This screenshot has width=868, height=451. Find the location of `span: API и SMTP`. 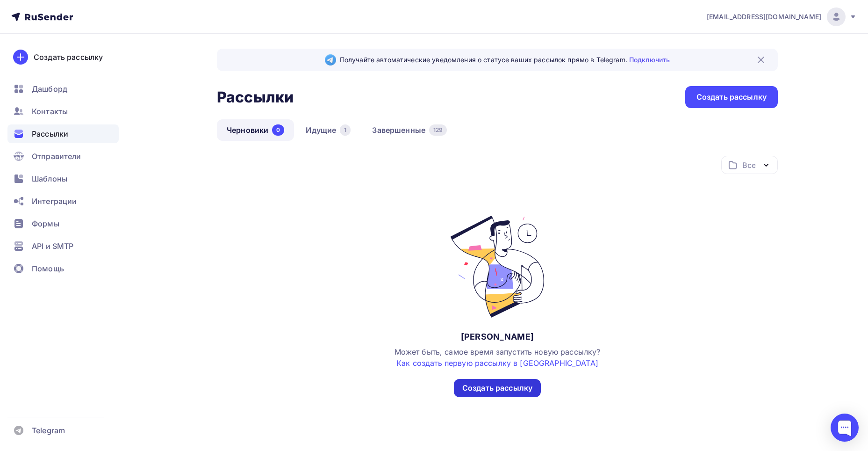

span: API и SMTP is located at coordinates (52, 246).